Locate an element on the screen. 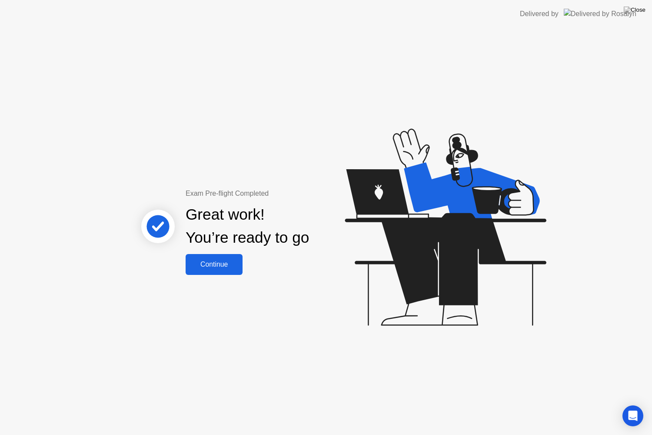 This screenshot has height=435, width=652. div: Exam Pre-flight Completed is located at coordinates (275, 194).